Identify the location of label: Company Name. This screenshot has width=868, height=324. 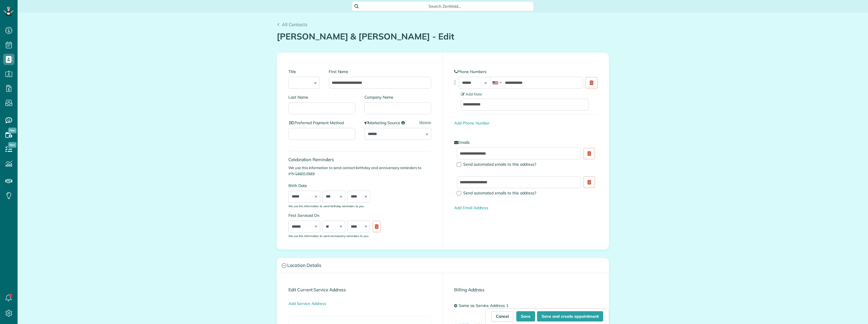
(398, 97).